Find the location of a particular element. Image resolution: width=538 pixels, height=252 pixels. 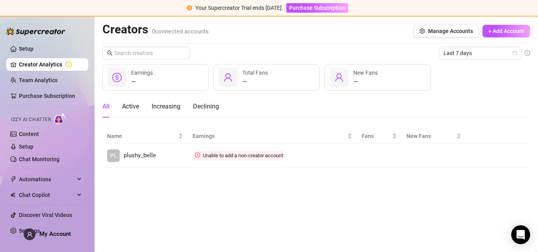

img: AI Chatter is located at coordinates (60, 118).